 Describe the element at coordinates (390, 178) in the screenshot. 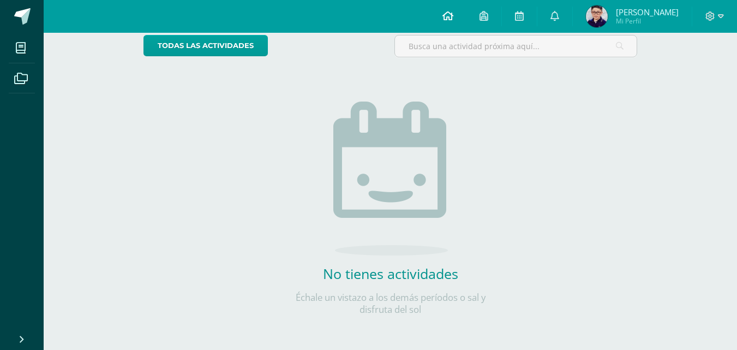

I see `img: no_activities.png` at that location.